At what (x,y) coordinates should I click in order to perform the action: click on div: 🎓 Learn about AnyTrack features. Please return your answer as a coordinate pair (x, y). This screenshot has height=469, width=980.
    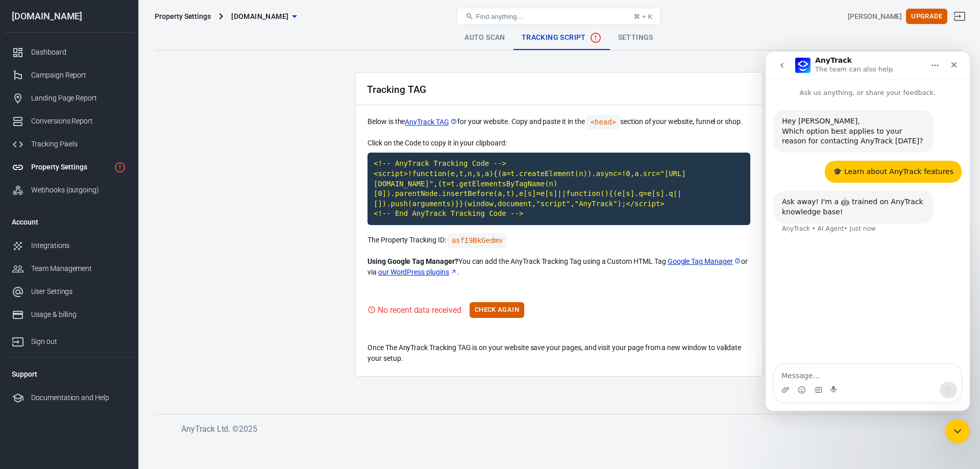
    Looking at the image, I should click on (128, 120).